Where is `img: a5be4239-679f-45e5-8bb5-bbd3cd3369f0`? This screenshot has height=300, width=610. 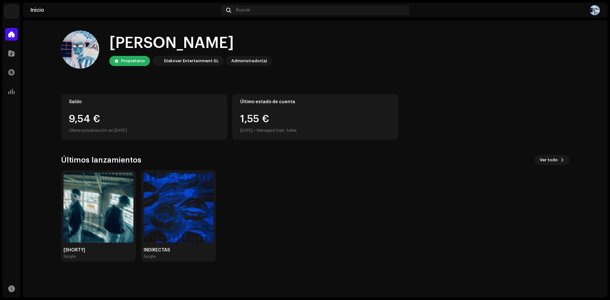
img: a5be4239-679f-45e5-8bb5-bbd3cd3369f0 is located at coordinates (179, 208).